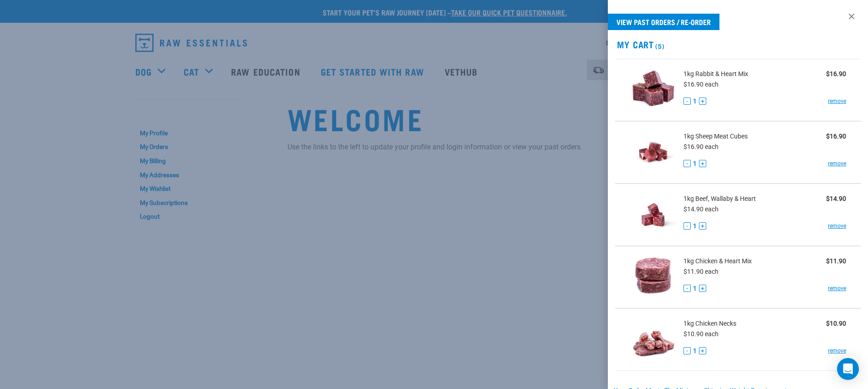 This screenshot has height=389, width=868. Describe the element at coordinates (701, 272) in the screenshot. I see `span: $11.90 each` at that location.